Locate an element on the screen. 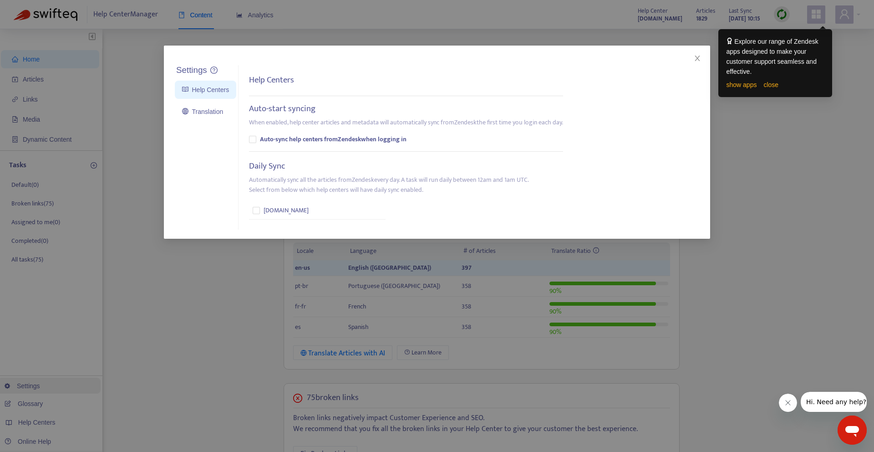 Image resolution: width=874 pixels, height=452 pixels. h5: Settings is located at coordinates (192, 70).